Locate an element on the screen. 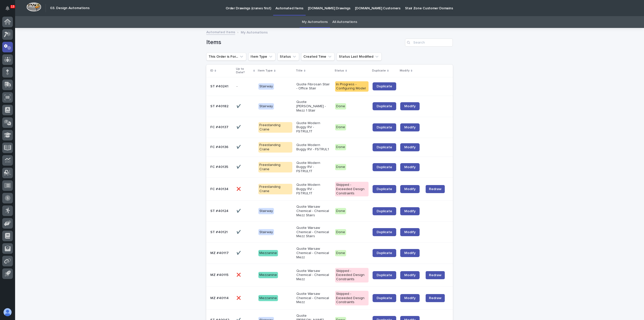 This screenshot has height=320, width=644. tr: ST #40241ST #40241 -- StairwayQuote Fibrosan Stair - Office StairIn Progress - Configuring ModelD... is located at coordinates (330, 87).